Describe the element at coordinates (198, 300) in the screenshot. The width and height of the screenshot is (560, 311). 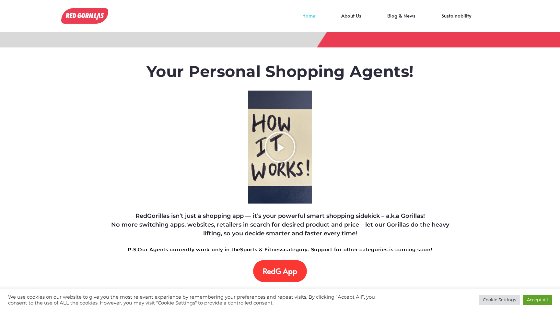
I see `div: We use cookies on our website to give you the most relevant experience by remembering your prefer...` at that location.